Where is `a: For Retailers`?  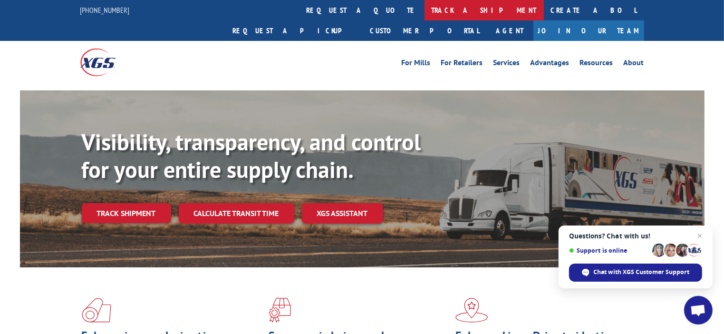
a: For Retailers is located at coordinates (462, 64).